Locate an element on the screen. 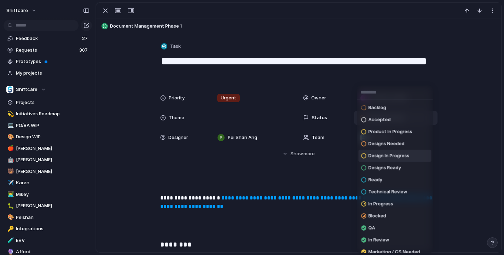  span: Ready is located at coordinates (375, 180).